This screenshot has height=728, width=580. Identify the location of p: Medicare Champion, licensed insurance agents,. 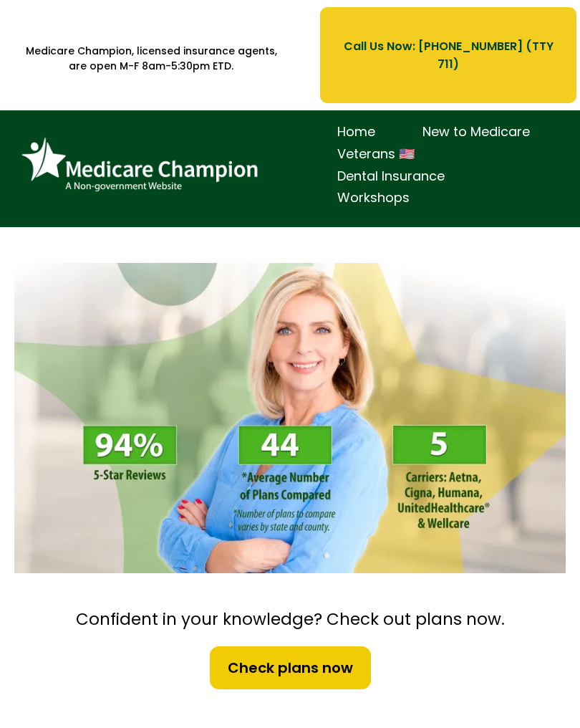
(151, 51).